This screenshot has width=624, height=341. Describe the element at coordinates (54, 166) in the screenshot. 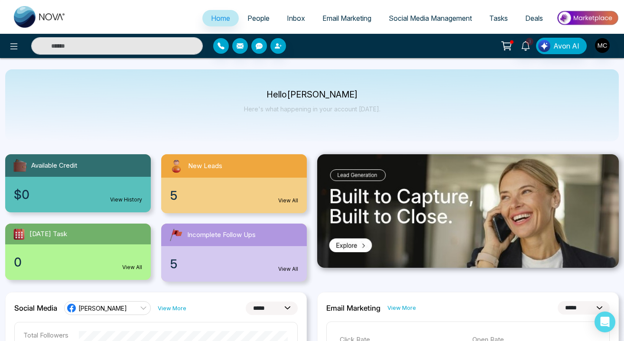

I see `span: Available Credit` at that location.